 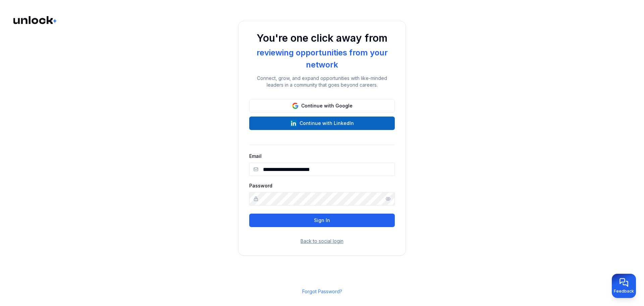 What do you see at coordinates (322, 291) in the screenshot?
I see `a: Forgot Password?` at bounding box center [322, 291].